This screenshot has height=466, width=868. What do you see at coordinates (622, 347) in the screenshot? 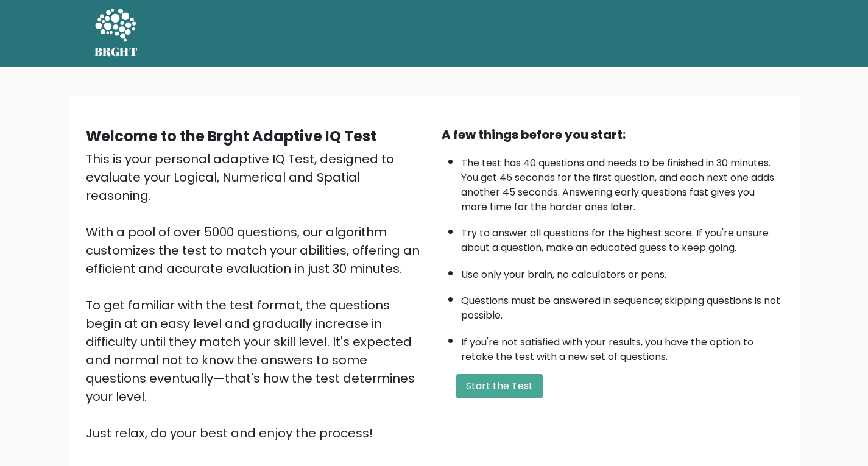
I see `li: If you're not satisfied with your results, you have the option to retake the test with a new set ...` at bounding box center [622, 347].